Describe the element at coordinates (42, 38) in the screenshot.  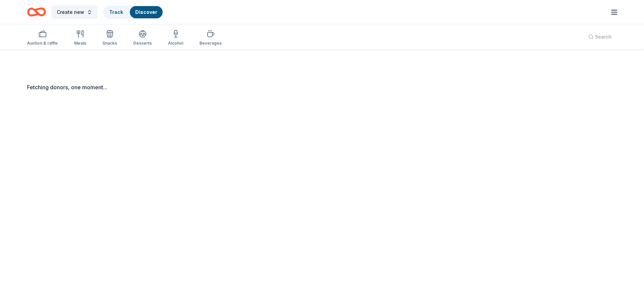
I see `button: Auction & raffle` at that location.